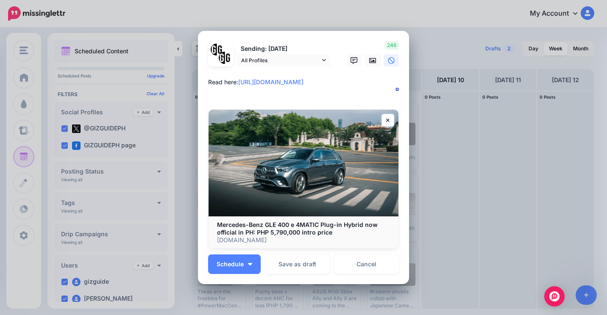  What do you see at coordinates (392, 45) in the screenshot?
I see `span: 246` at bounding box center [392, 45].